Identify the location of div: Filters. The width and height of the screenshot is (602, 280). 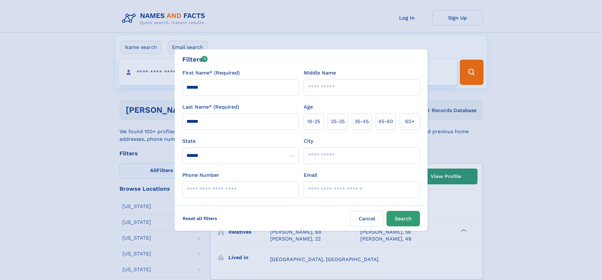
(195, 59).